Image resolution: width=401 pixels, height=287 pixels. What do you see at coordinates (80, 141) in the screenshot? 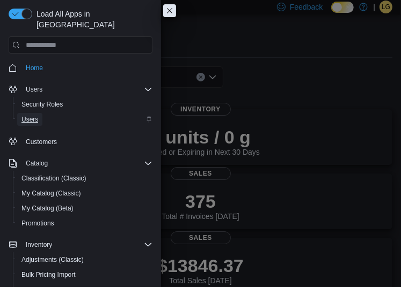
I see `button: Customers` at bounding box center [80, 141].